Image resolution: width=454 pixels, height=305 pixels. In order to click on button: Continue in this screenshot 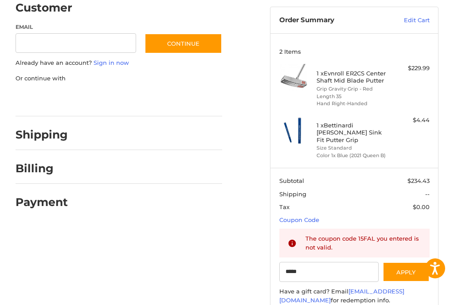, I will do `click(183, 43)`.